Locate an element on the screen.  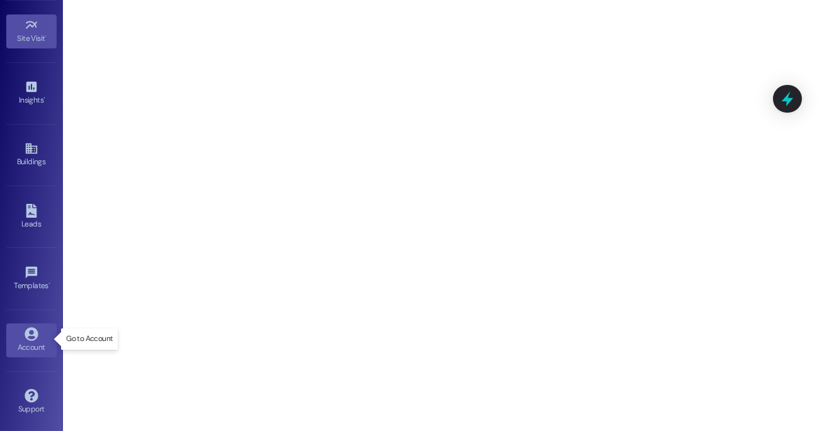
a: Buildings is located at coordinates (31, 155).